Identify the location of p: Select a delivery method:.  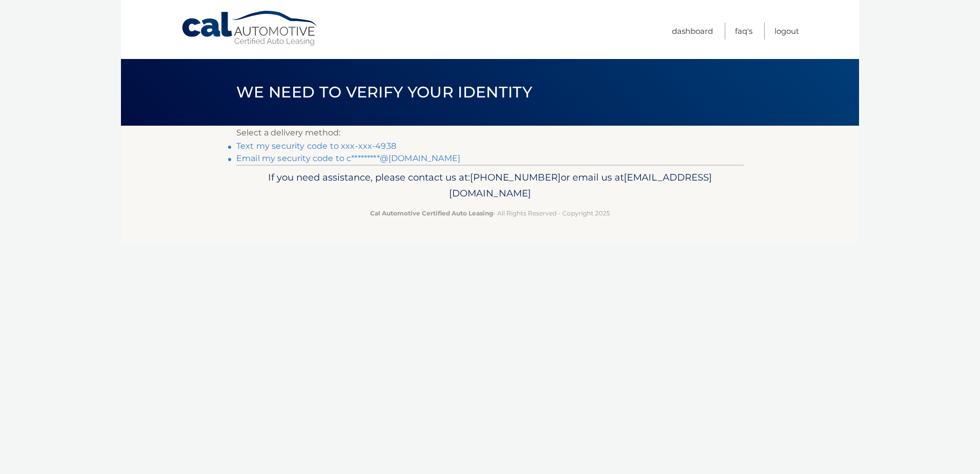
(490, 133).